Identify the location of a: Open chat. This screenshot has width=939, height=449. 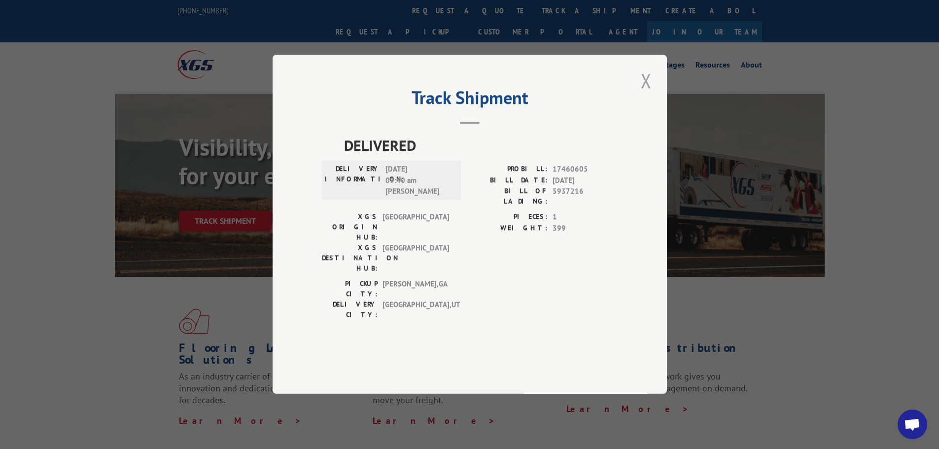
(913, 425).